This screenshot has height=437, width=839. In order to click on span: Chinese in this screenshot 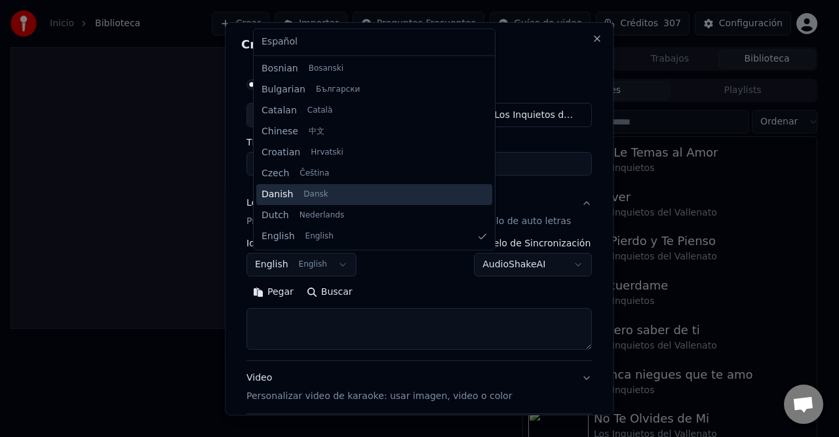, I will do `click(280, 132)`.